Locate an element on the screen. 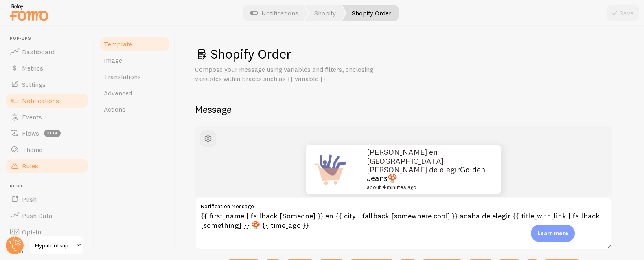 The width and height of the screenshot is (644, 260). span: Events is located at coordinates (32, 117).